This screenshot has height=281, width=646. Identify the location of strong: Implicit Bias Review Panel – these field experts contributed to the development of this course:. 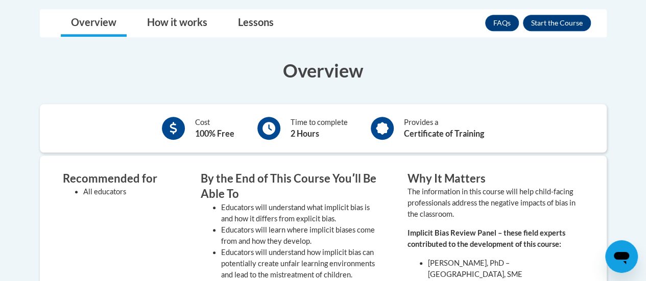
(486, 238).